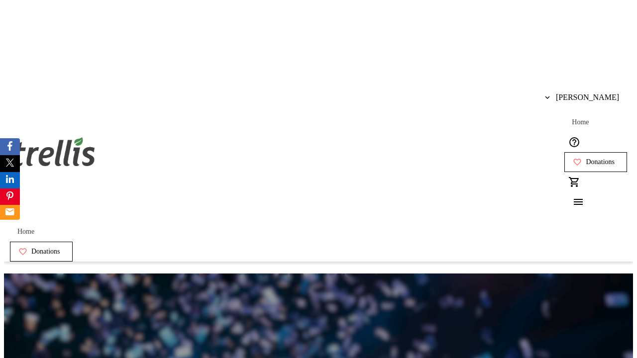 Image resolution: width=637 pixels, height=358 pixels. I want to click on button: Cart, so click(574, 182).